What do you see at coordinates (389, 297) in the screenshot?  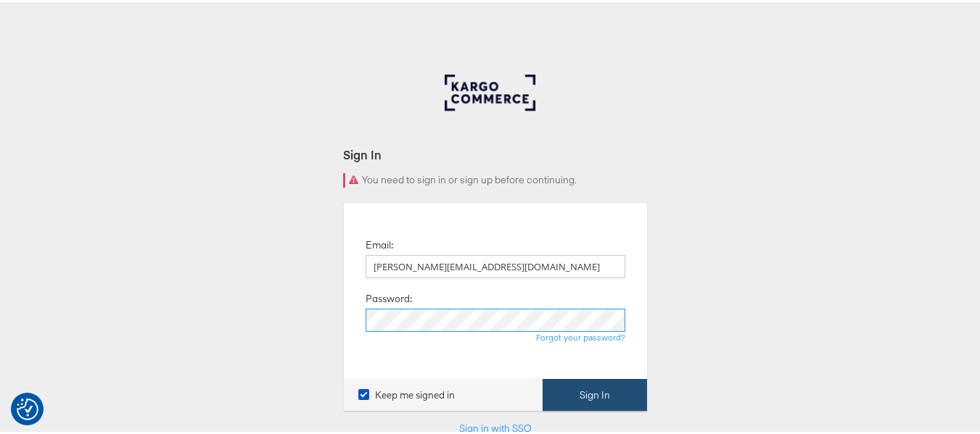 I see `label: Password:` at bounding box center [389, 297].